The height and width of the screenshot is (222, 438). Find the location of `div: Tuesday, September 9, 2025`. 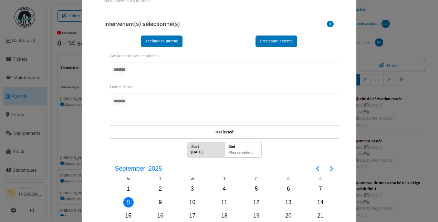

div: Tuesday, September 9, 2025 is located at coordinates (160, 202).